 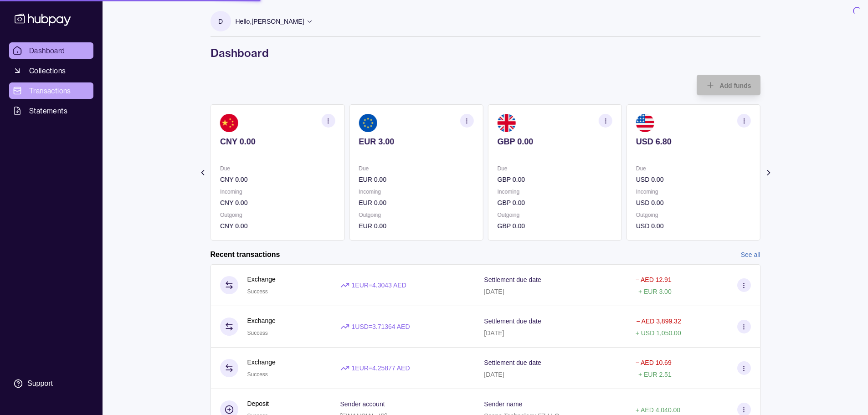 What do you see at coordinates (48, 111) in the screenshot?
I see `span: Statements` at bounding box center [48, 111].